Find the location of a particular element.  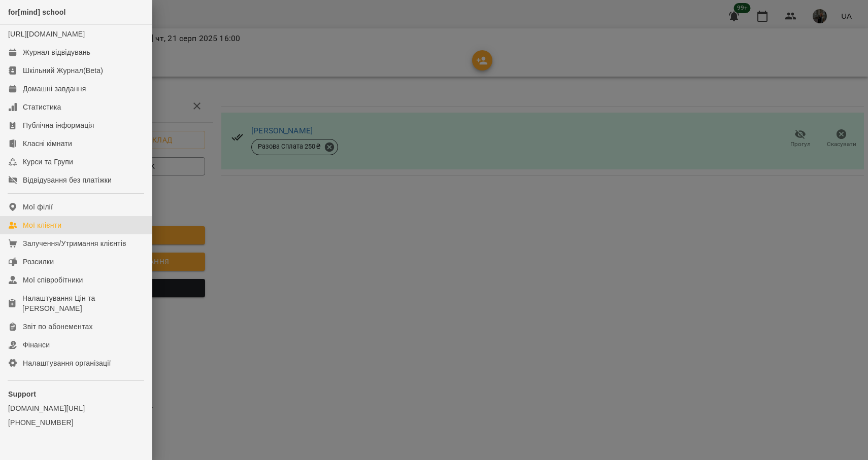

div: Мої клієнти is located at coordinates (42, 225).